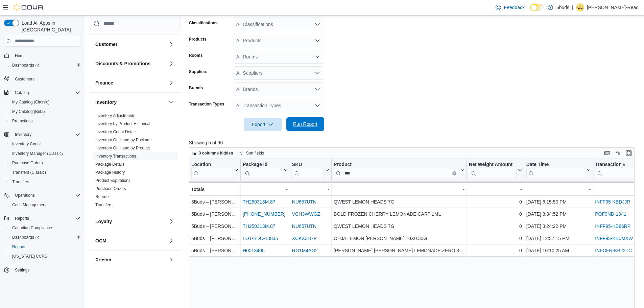 Image resolution: width=644 pixels, height=308 pixels. What do you see at coordinates (113, 180) in the screenshot?
I see `span: Product Expirations` at bounding box center [113, 180].